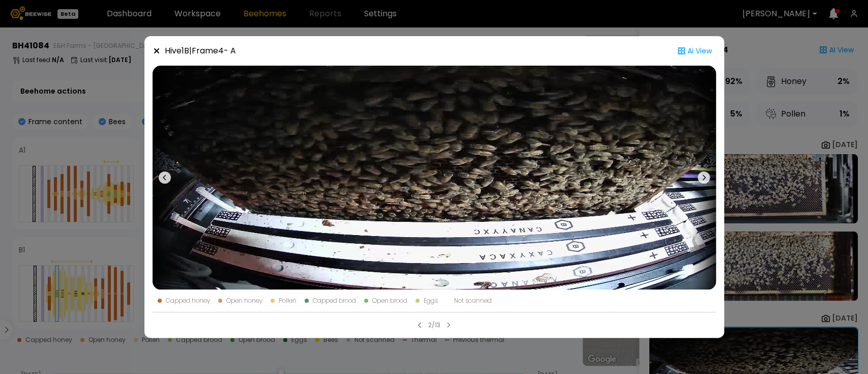  I want to click on span: - A, so click(230, 51).